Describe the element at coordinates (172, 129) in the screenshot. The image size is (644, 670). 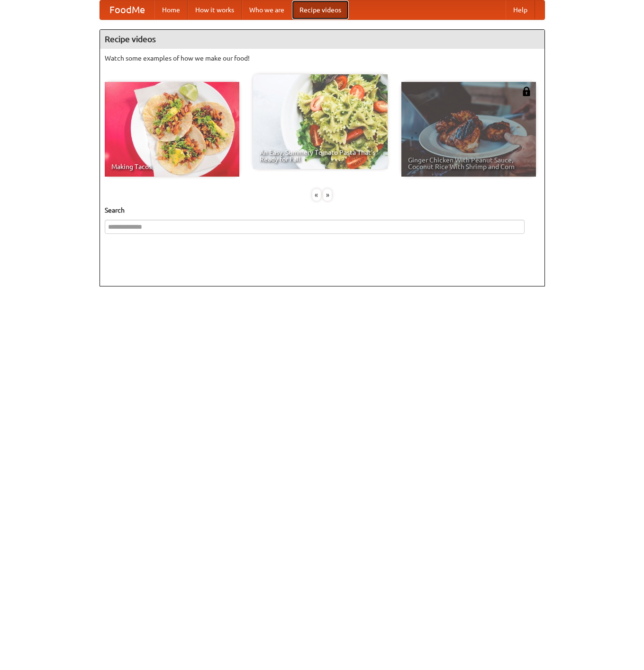
I see `a: Making Tacos` at that location.